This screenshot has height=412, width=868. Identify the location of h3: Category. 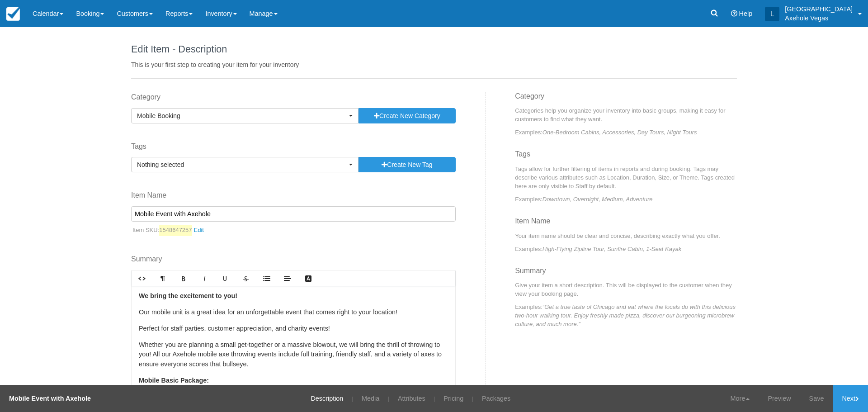
(626, 99).